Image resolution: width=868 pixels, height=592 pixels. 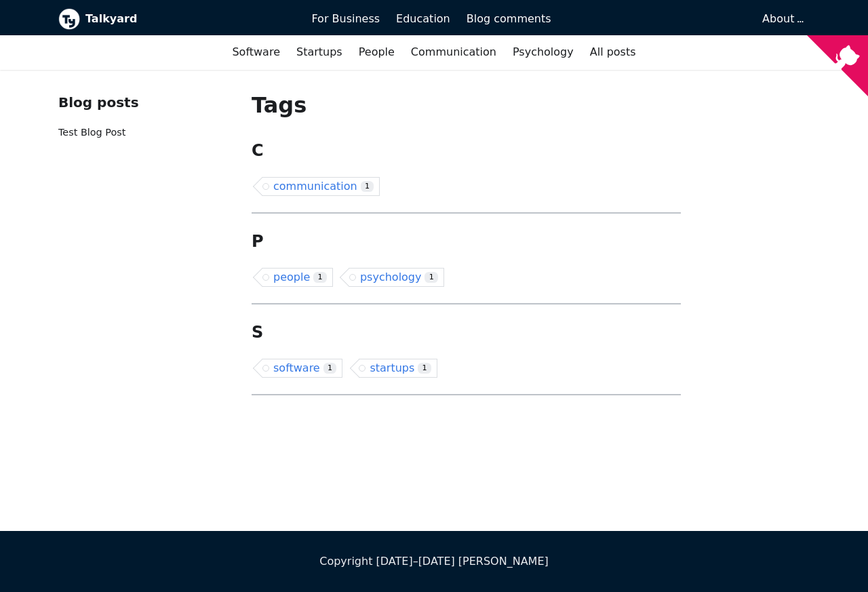 I want to click on h2: P, so click(x=466, y=241).